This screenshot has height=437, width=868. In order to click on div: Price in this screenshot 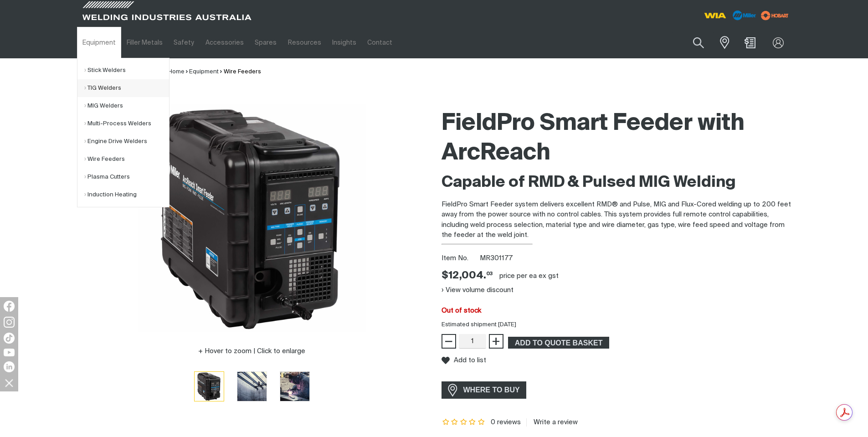, I will do `click(467, 276)`.